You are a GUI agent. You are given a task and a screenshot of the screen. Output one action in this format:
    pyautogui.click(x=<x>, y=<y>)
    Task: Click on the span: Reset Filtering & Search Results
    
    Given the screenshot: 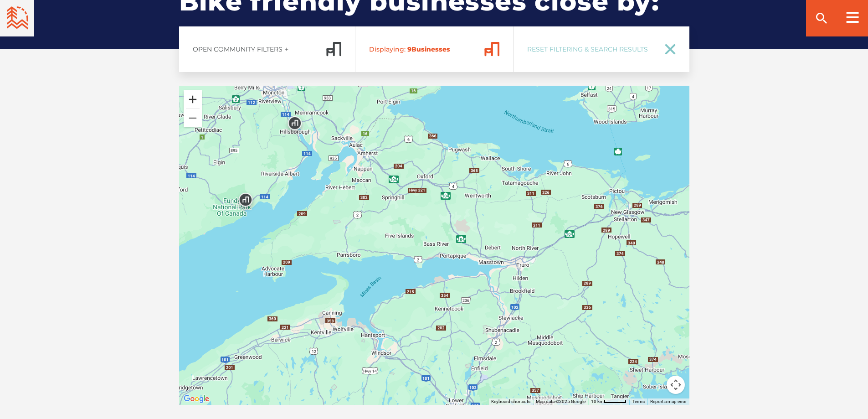 What is the action you would take?
    pyautogui.click(x=590, y=49)
    